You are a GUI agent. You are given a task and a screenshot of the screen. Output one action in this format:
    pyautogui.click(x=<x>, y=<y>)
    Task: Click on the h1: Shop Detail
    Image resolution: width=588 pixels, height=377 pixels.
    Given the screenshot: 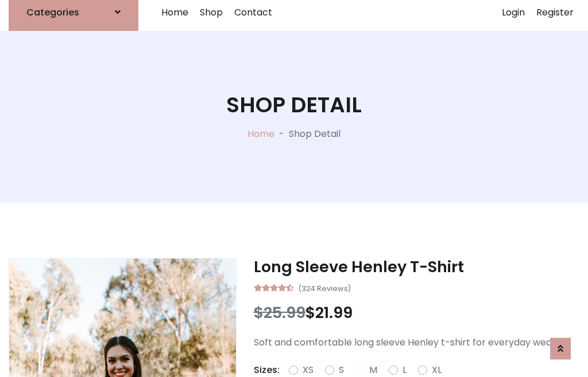 What is the action you would take?
    pyautogui.click(x=294, y=105)
    